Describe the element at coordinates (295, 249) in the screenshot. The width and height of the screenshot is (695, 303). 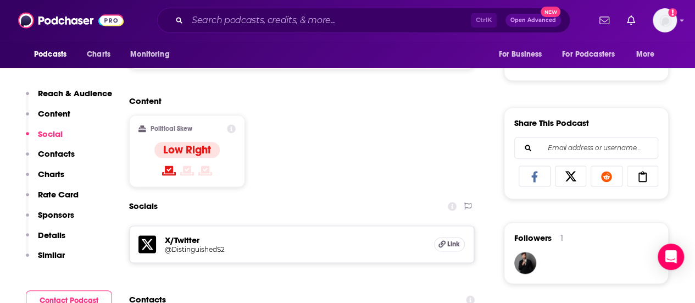
I see `a: @DistinguishedS2` at that location.